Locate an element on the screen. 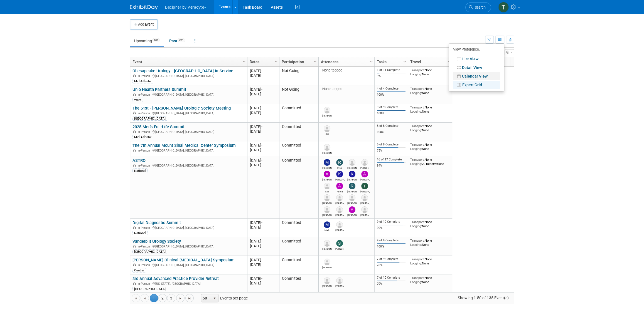 This screenshot has height=327, width=644. div: Randi LeBoyer is located at coordinates (352, 191).